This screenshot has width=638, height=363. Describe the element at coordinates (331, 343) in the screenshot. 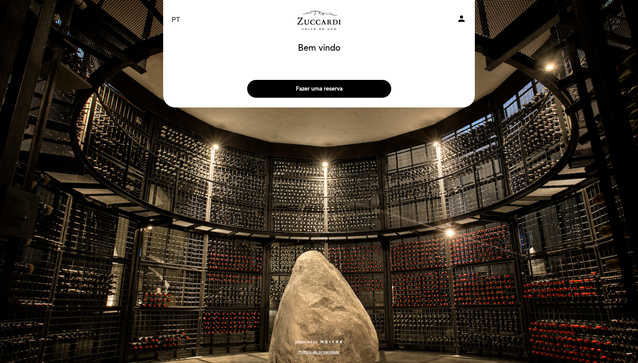

I see `img: MEITRE` at that location.